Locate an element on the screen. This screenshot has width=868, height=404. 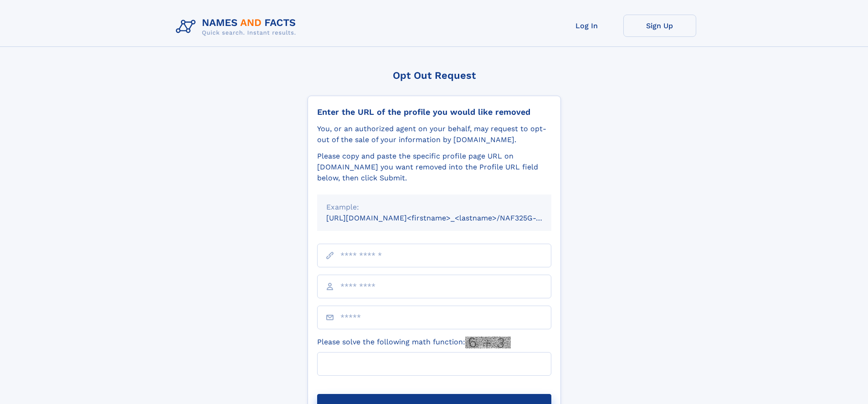
div: Enter the URL of the profile you would like removed is located at coordinates (434, 112).